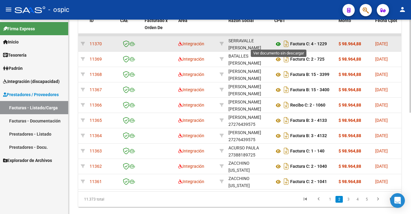  Describe the element at coordinates (319, 199) in the screenshot. I see `a: go to previous page` at that location.